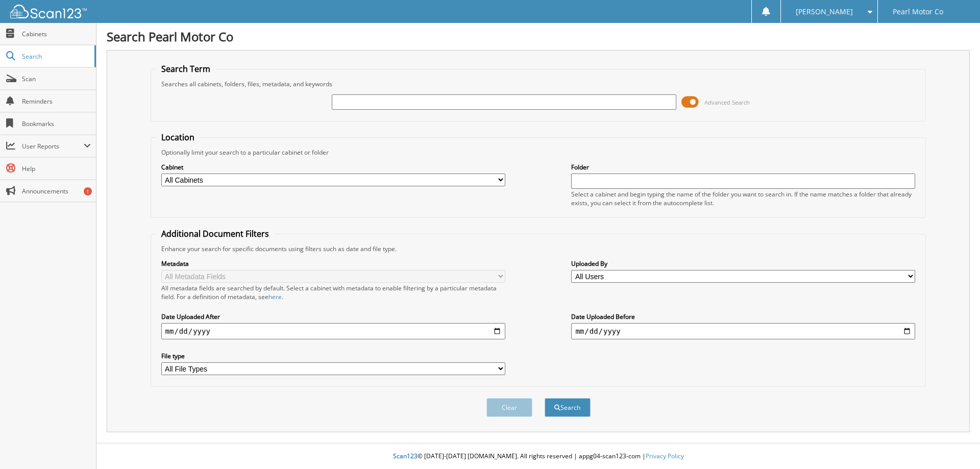  I want to click on span: User Reports, so click(53, 146).